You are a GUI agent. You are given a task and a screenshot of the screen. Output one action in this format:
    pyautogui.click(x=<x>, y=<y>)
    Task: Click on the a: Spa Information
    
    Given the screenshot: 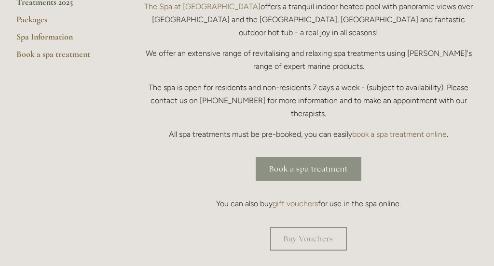 What is the action you would take?
    pyautogui.click(x=62, y=40)
    